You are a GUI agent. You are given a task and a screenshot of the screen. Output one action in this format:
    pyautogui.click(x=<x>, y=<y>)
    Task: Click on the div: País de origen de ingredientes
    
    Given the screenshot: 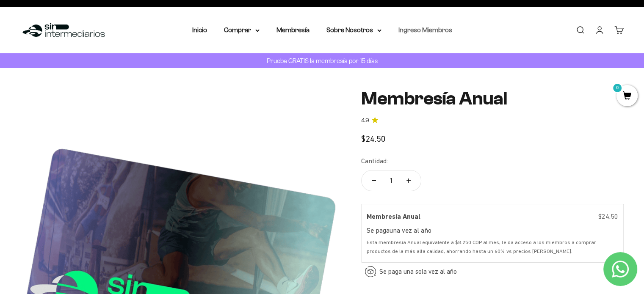 What is the action you would take?
    pyautogui.click(x=92, y=84)
    